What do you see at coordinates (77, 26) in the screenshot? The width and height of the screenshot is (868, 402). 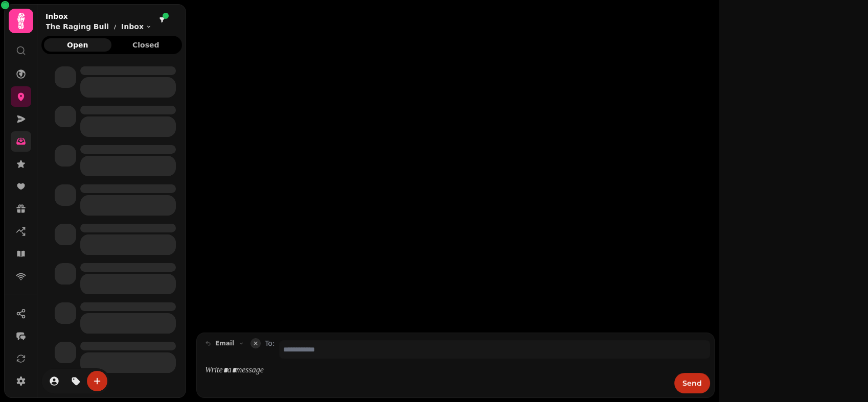 I see `p: The Raging Bull` at bounding box center [77, 26].